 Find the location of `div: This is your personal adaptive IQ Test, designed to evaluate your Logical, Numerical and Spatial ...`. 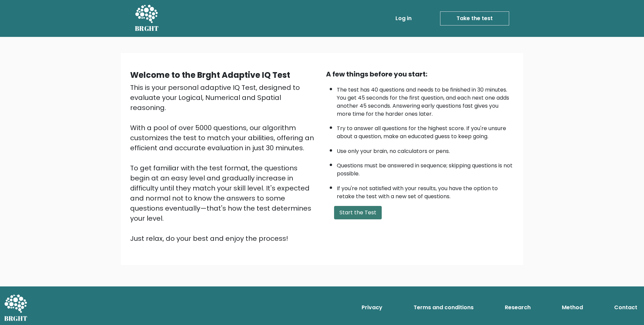

div: This is your personal adaptive IQ Test, designed to evaluate your Logical, Numerical and Spatial ... is located at coordinates (224, 163).